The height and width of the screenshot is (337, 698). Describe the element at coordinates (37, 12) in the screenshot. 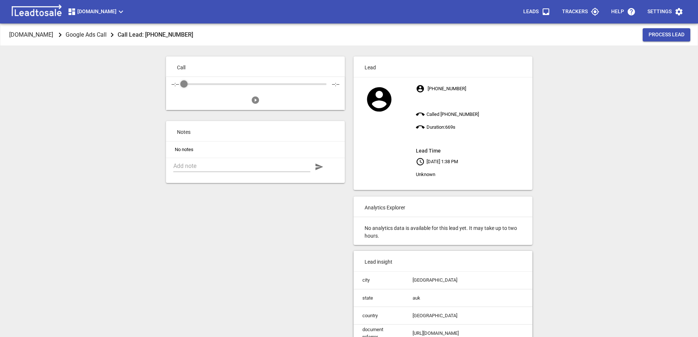

I see `img: logo` at that location.